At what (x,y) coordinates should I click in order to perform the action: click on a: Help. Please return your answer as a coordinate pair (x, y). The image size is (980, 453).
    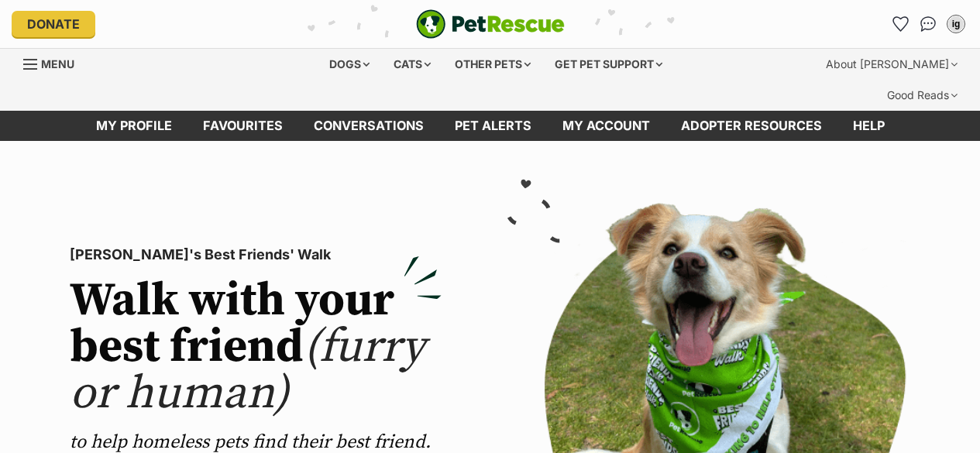
    Looking at the image, I should click on (868, 125).